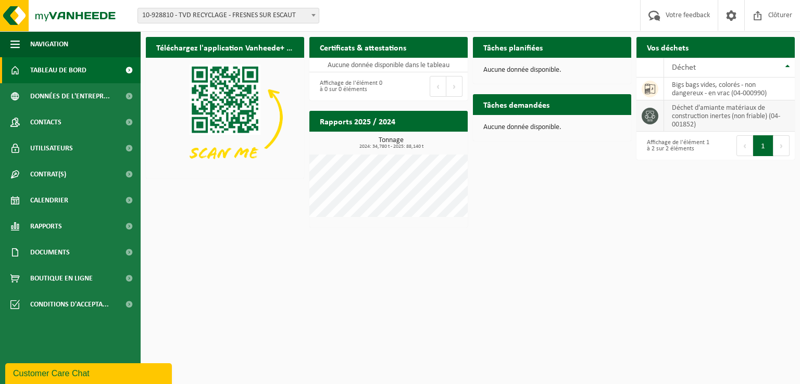 The width and height of the screenshot is (800, 384). What do you see at coordinates (61, 279) in the screenshot?
I see `span: Boutique en ligne` at bounding box center [61, 279].